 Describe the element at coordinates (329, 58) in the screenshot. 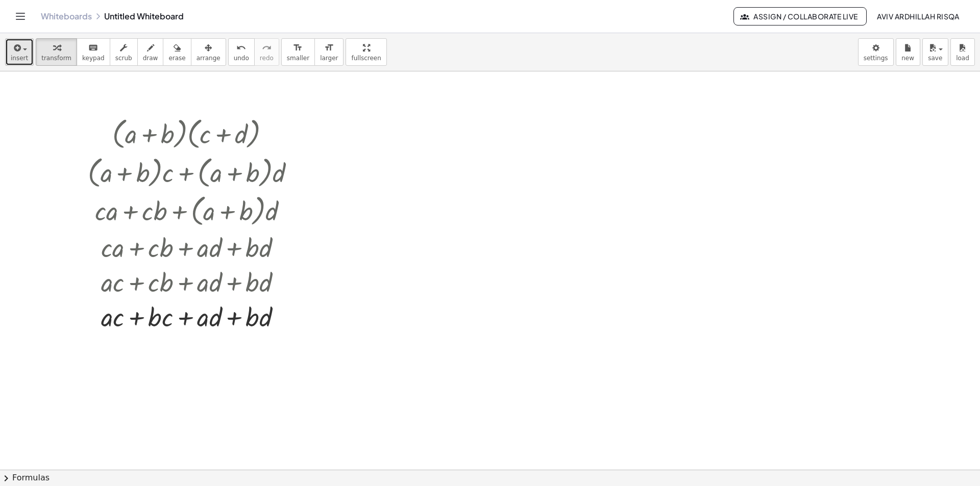

I see `span: larger` at that location.